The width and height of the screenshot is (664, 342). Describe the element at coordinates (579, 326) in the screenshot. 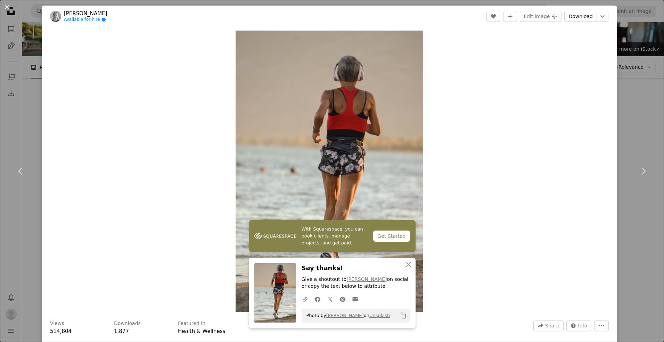

I see `button: Stats about this image` at that location.